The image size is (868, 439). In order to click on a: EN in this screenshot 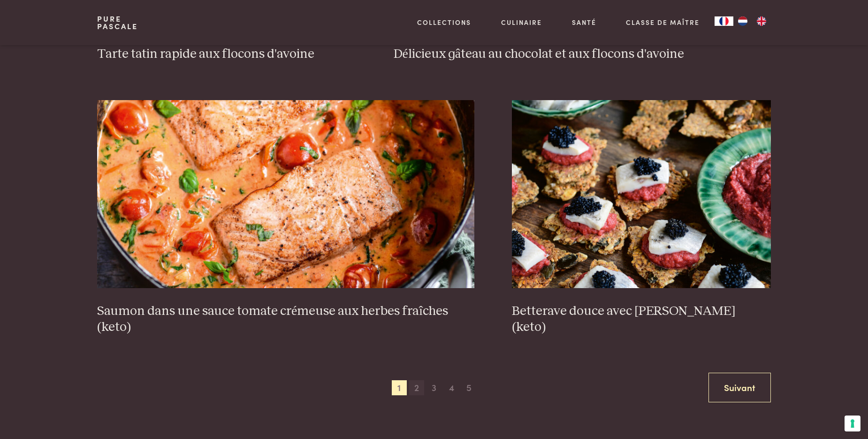, I will do `click(762, 21)`.